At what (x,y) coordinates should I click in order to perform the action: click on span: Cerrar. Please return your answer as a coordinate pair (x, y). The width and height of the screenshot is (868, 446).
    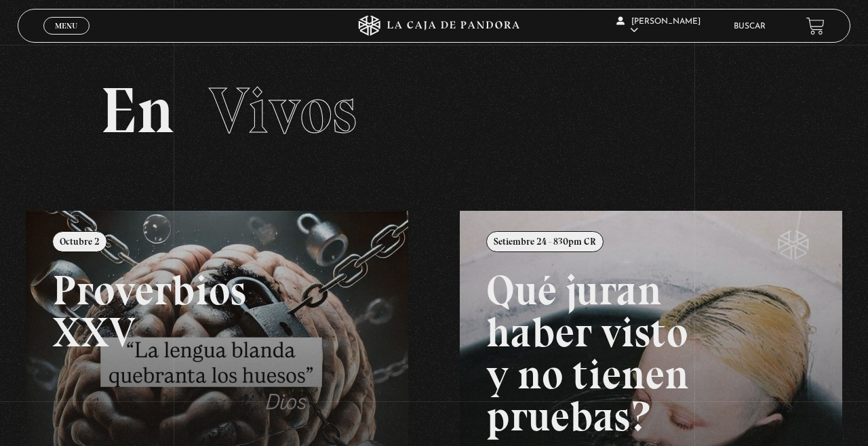
    Looking at the image, I should click on (66, 38).